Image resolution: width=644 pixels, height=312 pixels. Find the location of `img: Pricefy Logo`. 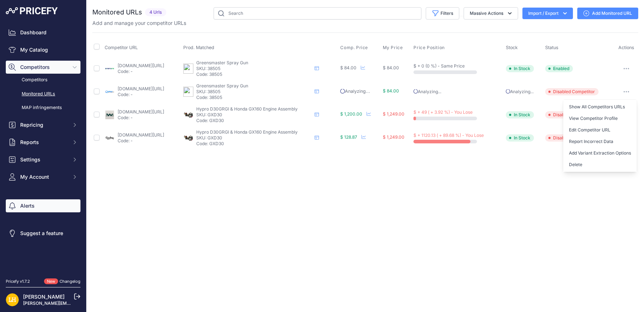

img: Pricefy Logo is located at coordinates (32, 11).